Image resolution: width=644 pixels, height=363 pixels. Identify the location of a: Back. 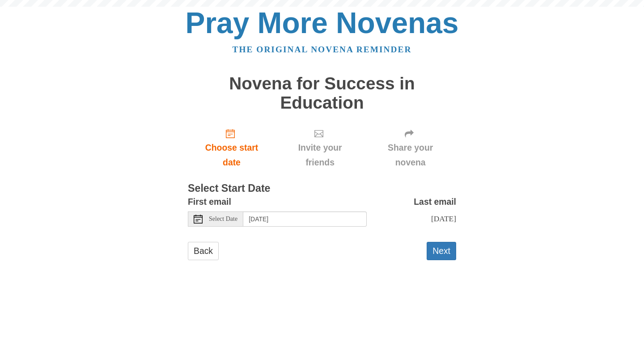
(203, 251).